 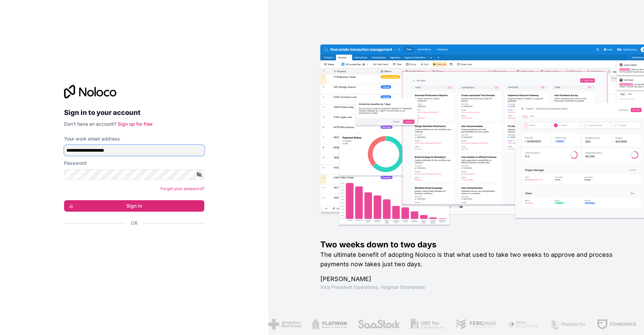 What do you see at coordinates (134, 150) in the screenshot?
I see `input: Email address` at bounding box center [134, 150].